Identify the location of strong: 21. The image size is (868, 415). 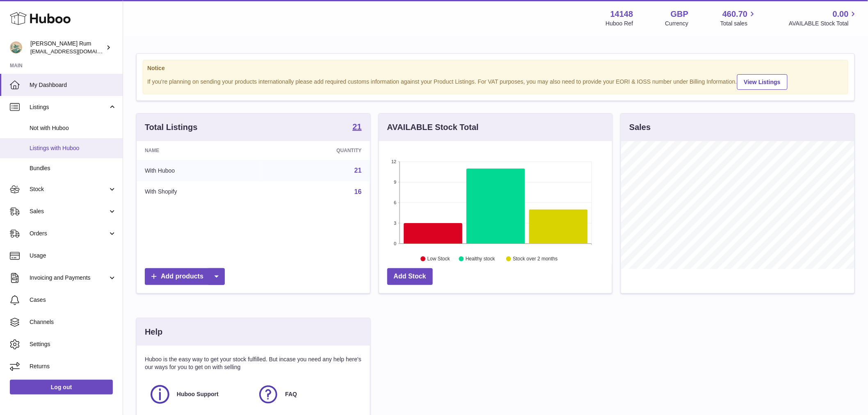
(357, 126).